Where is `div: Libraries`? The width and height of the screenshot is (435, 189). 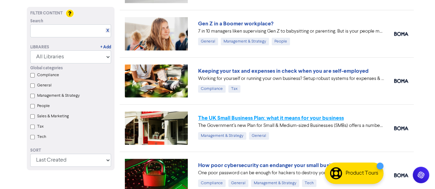
div: Libraries is located at coordinates (40, 47).